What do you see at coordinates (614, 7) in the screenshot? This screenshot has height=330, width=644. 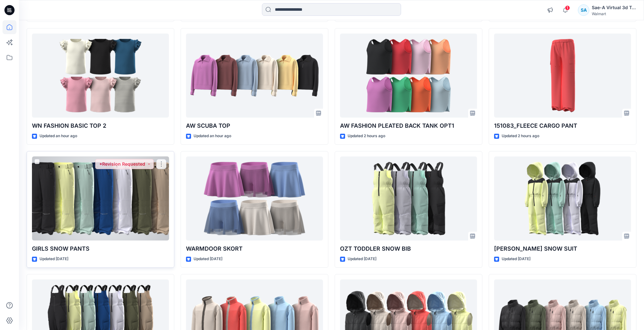 I see `div: Sae-A Virtual 3d Team` at bounding box center [614, 7].